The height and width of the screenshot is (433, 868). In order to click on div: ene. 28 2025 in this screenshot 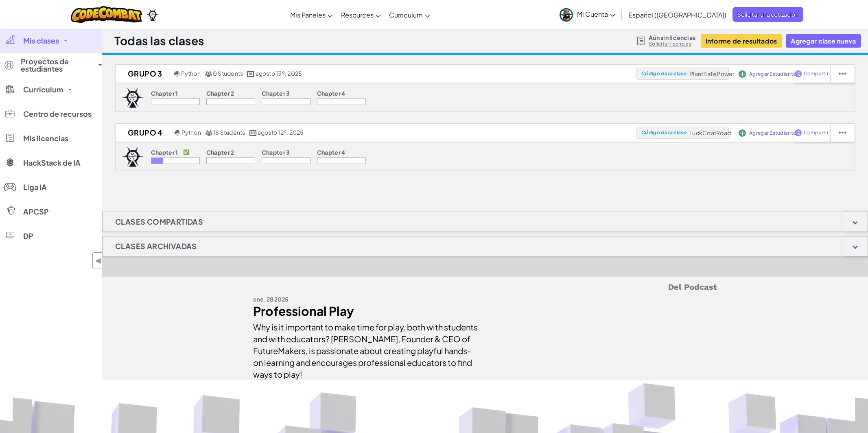, I will do `click(366, 300)`.